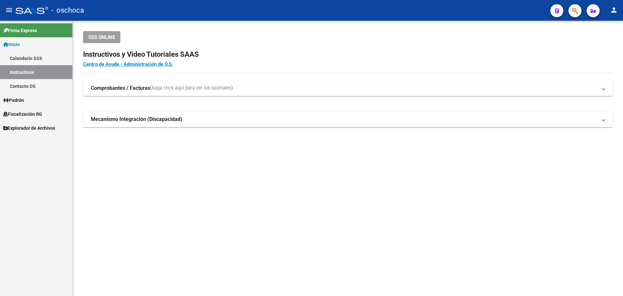 The image size is (623, 296). What do you see at coordinates (67, 10) in the screenshot?
I see `span: - oschoca` at bounding box center [67, 10].